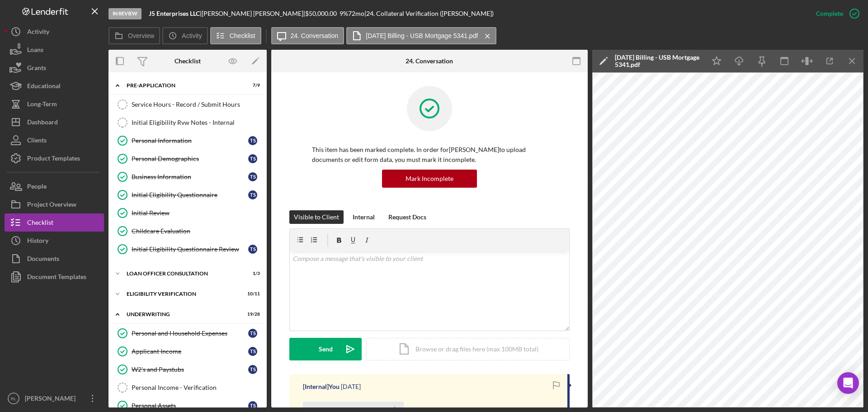  Describe the element at coordinates (356, 13) in the screenshot. I see `div: 72 mo` at that location.